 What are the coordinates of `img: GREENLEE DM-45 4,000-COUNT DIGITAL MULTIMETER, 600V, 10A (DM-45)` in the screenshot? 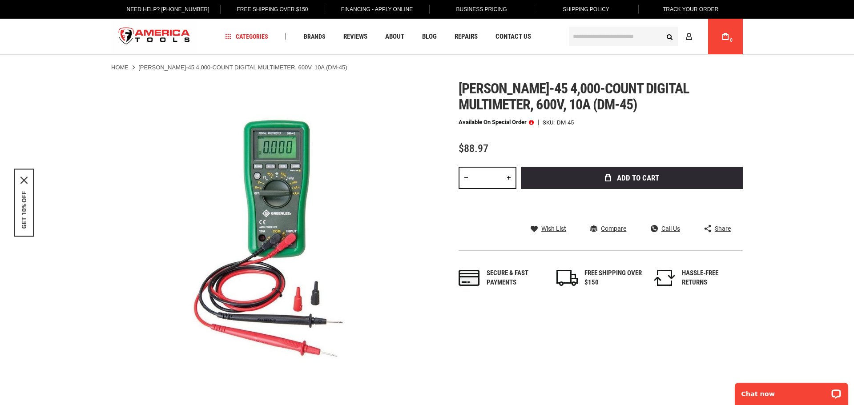 It's located at (269, 238).